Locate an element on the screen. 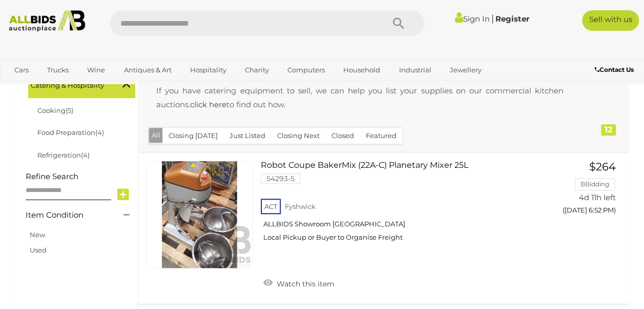 The image size is (644, 309). button: Closed is located at coordinates (343, 135).